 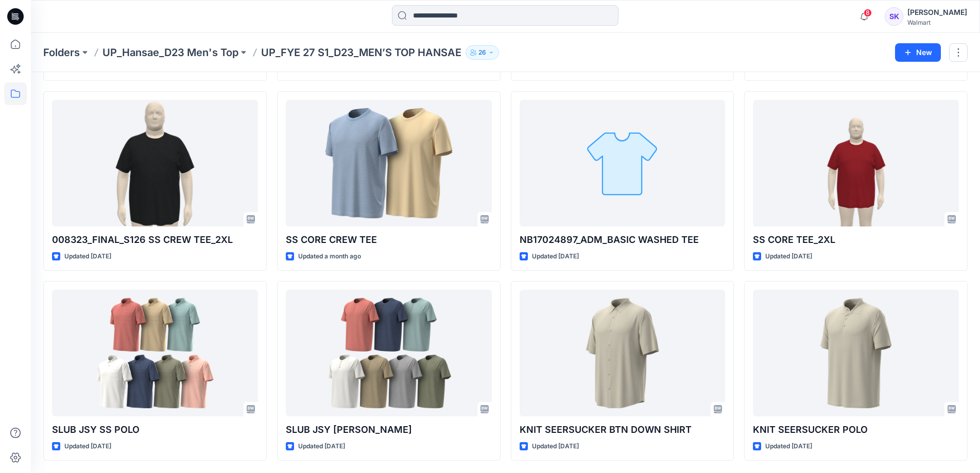 What do you see at coordinates (622, 240) in the screenshot?
I see `p: NB17024897_ADM_BASIC WASHED TEE` at bounding box center [622, 240].